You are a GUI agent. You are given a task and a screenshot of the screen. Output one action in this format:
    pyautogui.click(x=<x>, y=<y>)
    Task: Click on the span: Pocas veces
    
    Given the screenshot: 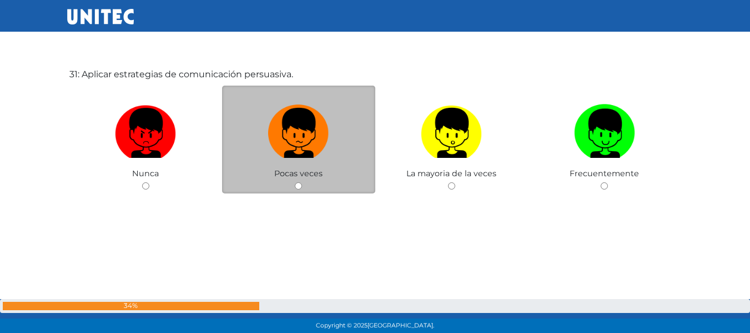 What is the action you would take?
    pyautogui.click(x=298, y=173)
    